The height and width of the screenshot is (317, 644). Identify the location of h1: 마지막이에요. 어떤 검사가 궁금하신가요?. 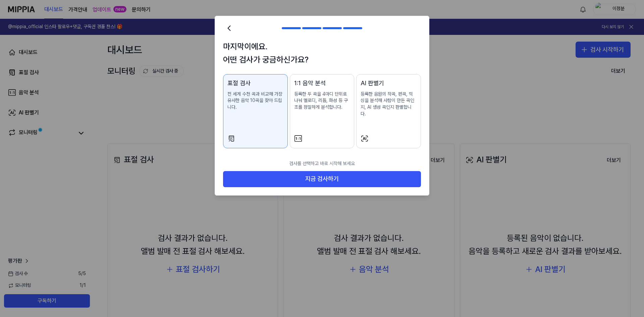
(322, 53).